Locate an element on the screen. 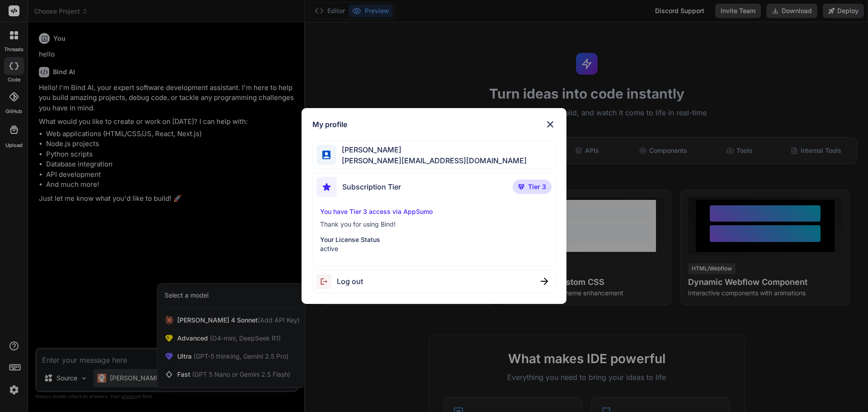 The image size is (868, 412). p: You have Tier 3 access via AppSumo is located at coordinates (434, 212).